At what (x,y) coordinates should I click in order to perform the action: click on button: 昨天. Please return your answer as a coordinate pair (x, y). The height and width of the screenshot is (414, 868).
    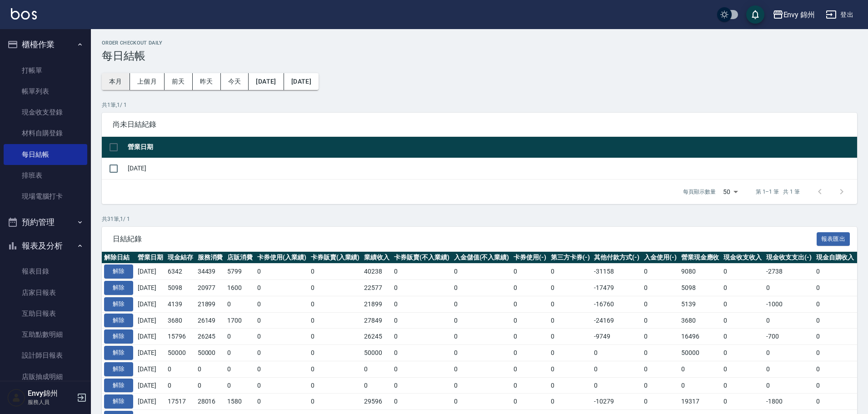
    Looking at the image, I should click on (207, 81).